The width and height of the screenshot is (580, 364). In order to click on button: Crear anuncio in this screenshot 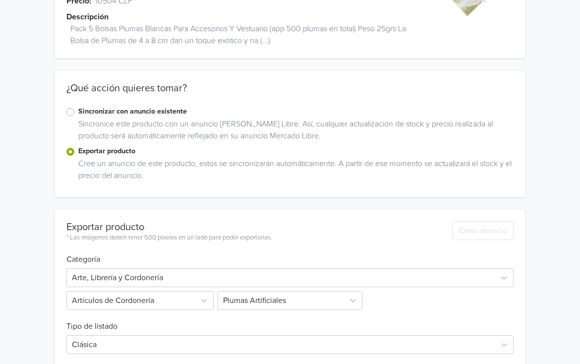, I will do `click(483, 230)`.